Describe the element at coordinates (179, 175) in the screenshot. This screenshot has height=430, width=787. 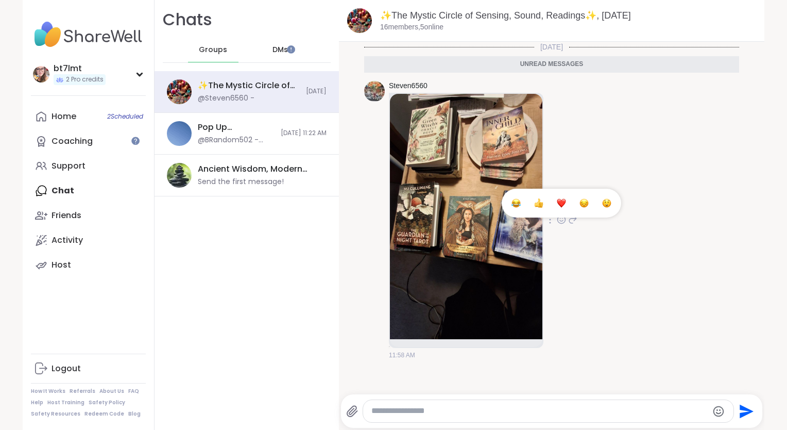
I see `img: Ancient Wisdom, Modern Strength, Sep 13` at that location.